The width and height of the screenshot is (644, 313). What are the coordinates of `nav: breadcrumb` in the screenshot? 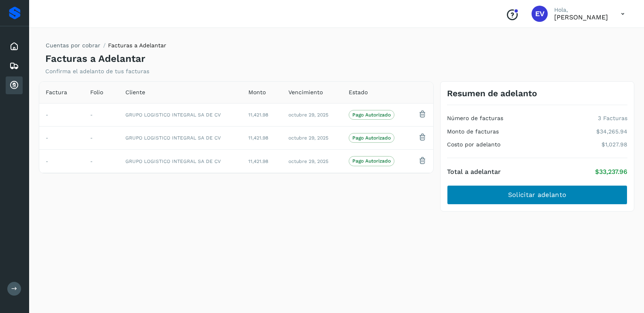 It's located at (106, 47).